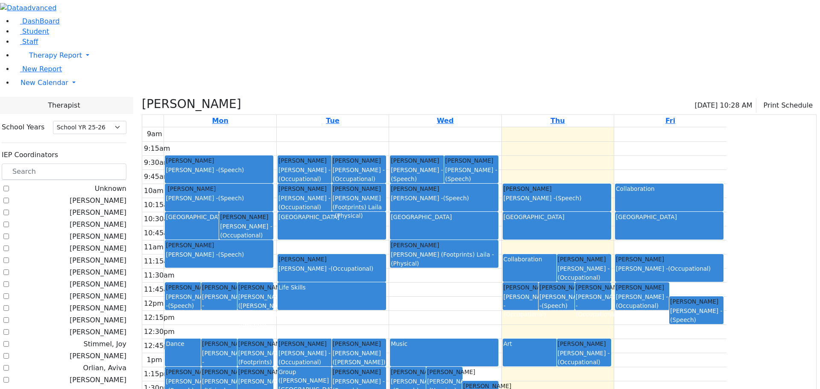 The height and width of the screenshot is (389, 820). What do you see at coordinates (159, 346) in the screenshot?
I see `div: 12:45pm` at bounding box center [159, 346].